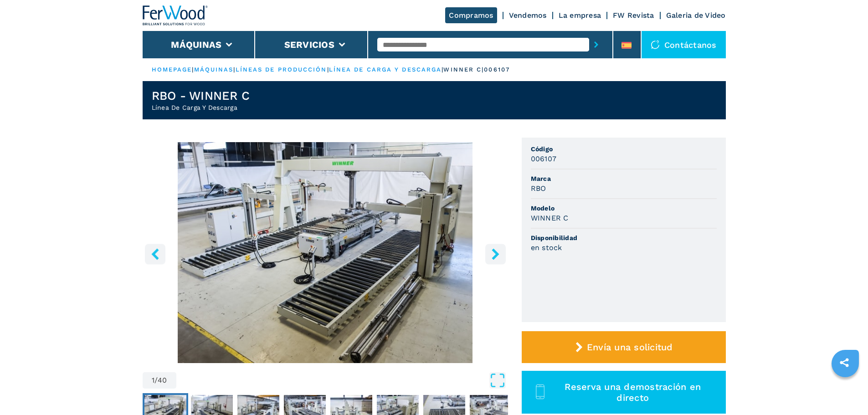 This screenshot has width=868, height=415. What do you see at coordinates (624, 208) in the screenshot?
I see `span: Modelo` at bounding box center [624, 208].